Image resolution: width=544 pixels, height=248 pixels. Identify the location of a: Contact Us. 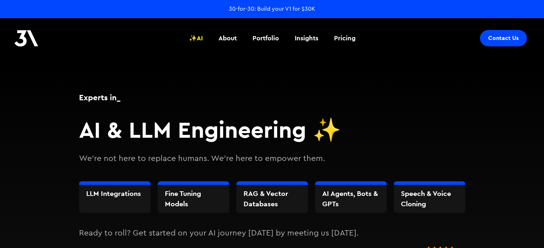
(503, 38).